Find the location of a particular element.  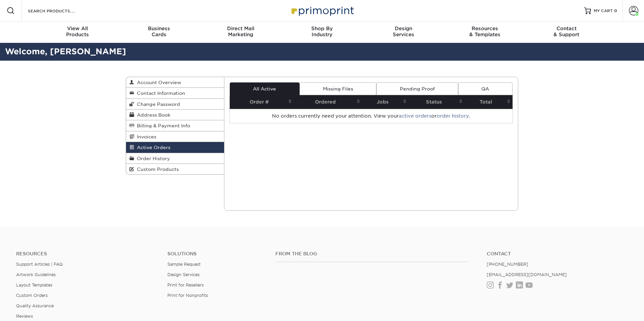

div: Cards is located at coordinates (159, 32).